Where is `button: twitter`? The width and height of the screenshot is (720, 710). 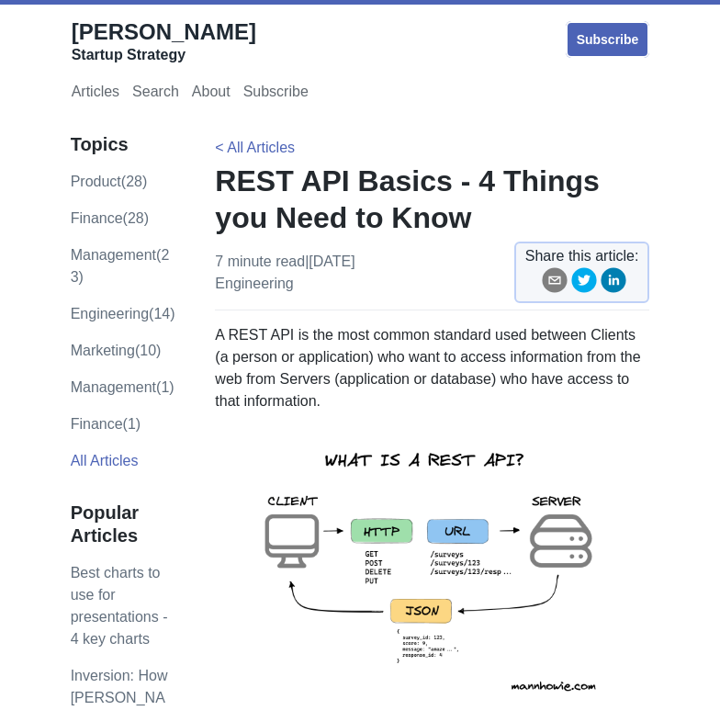
button: twitter is located at coordinates (584, 283).